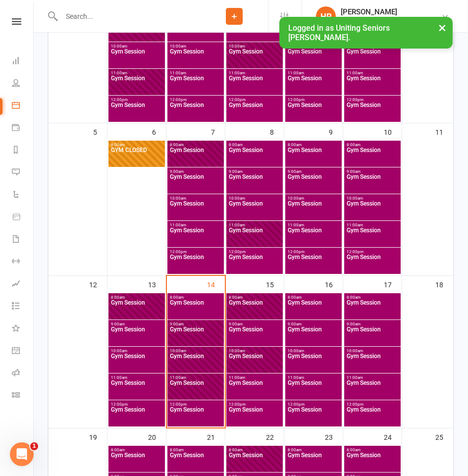 The width and height of the screenshot is (468, 476). What do you see at coordinates (98, 436) in the screenshot?
I see `div: 19` at bounding box center [98, 436].